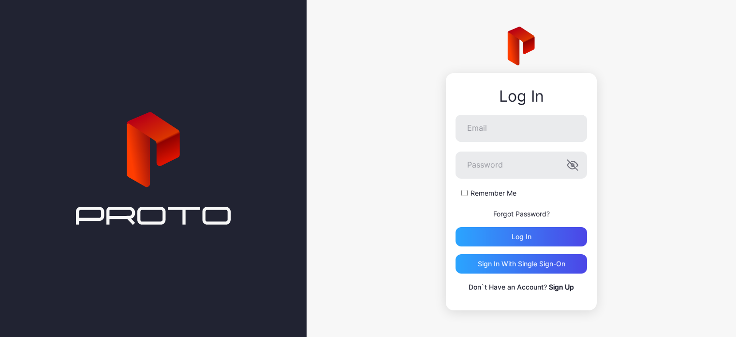  I want to click on input: Password, so click(521, 165).